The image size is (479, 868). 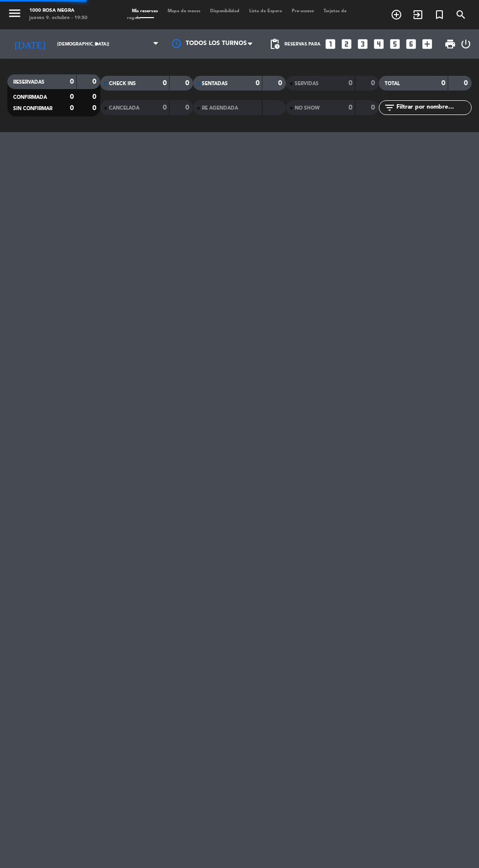 What do you see at coordinates (306, 84) in the screenshot?
I see `span: SERVIDAS` at bounding box center [306, 84].